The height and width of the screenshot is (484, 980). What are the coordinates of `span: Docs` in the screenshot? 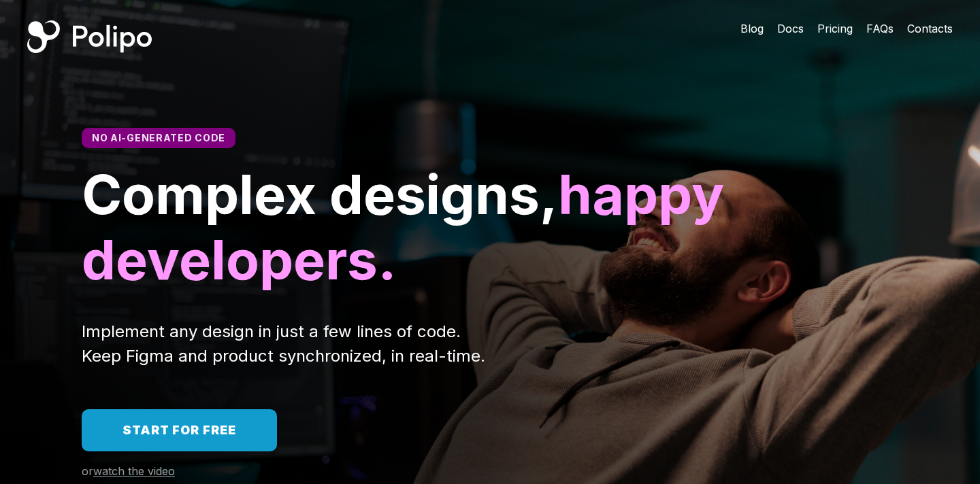 It's located at (790, 29).